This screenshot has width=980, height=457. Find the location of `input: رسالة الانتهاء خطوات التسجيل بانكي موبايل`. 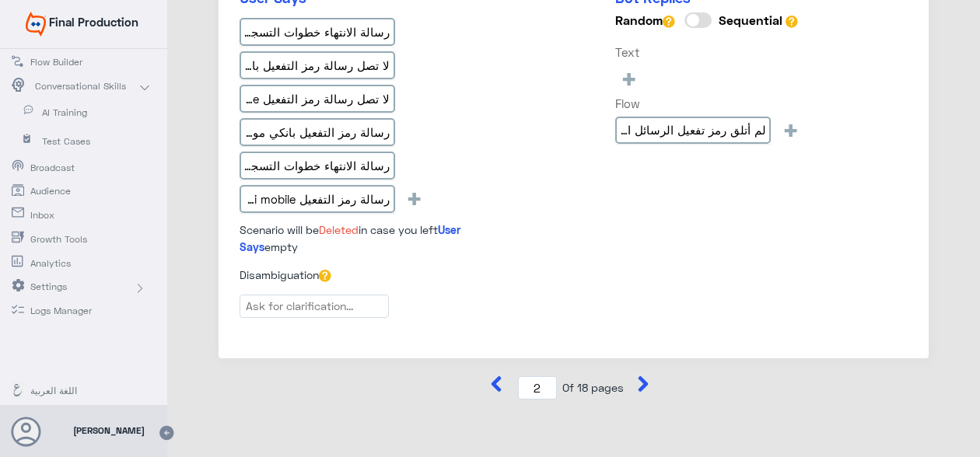

input: رسالة الانتهاء خطوات التسجيل بانكي موبايل is located at coordinates (317, 32).